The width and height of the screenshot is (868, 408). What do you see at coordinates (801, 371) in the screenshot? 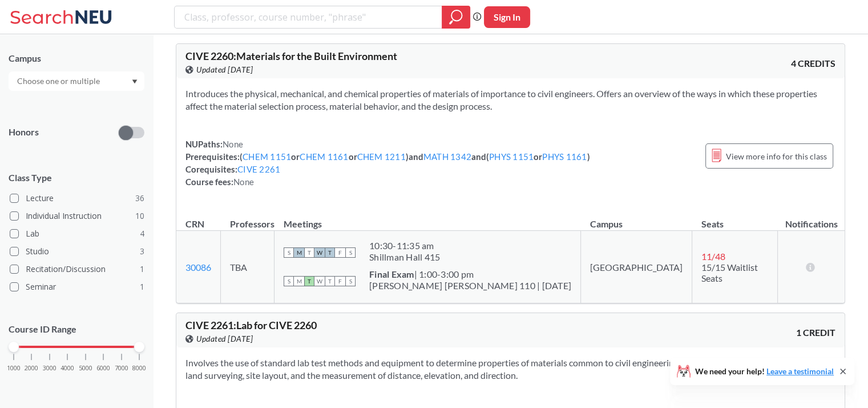
I see `a: Leave a testimonial` at bounding box center [801, 371].